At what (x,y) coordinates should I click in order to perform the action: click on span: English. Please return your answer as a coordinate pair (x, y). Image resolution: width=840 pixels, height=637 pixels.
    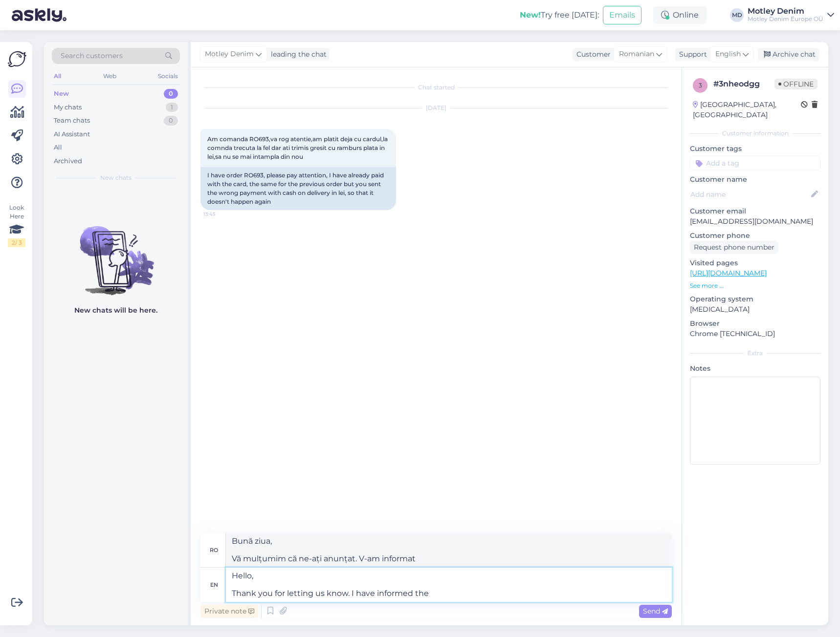
    Looking at the image, I should click on (728, 54).